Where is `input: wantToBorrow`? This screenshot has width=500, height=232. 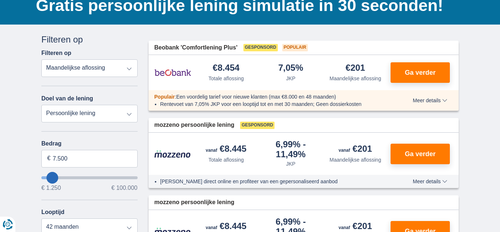
input: wantToBorrow is located at coordinates (89, 177).